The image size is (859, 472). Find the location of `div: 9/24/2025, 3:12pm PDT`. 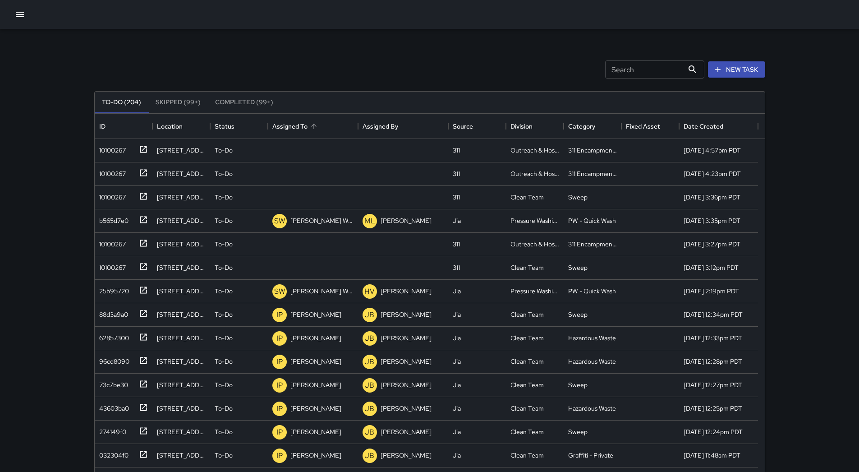

div: 9/24/2025, 3:12pm PDT is located at coordinates (711, 267).